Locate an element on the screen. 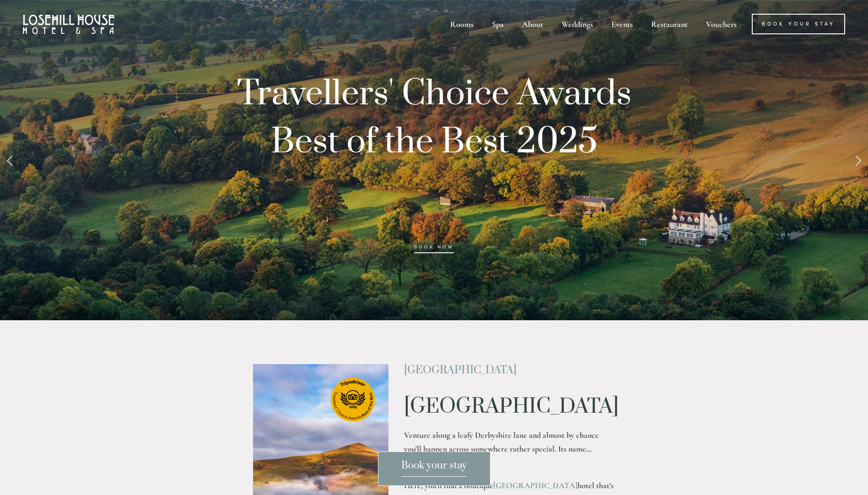 The width and height of the screenshot is (868, 495). a: Book your stay is located at coordinates (434, 469).